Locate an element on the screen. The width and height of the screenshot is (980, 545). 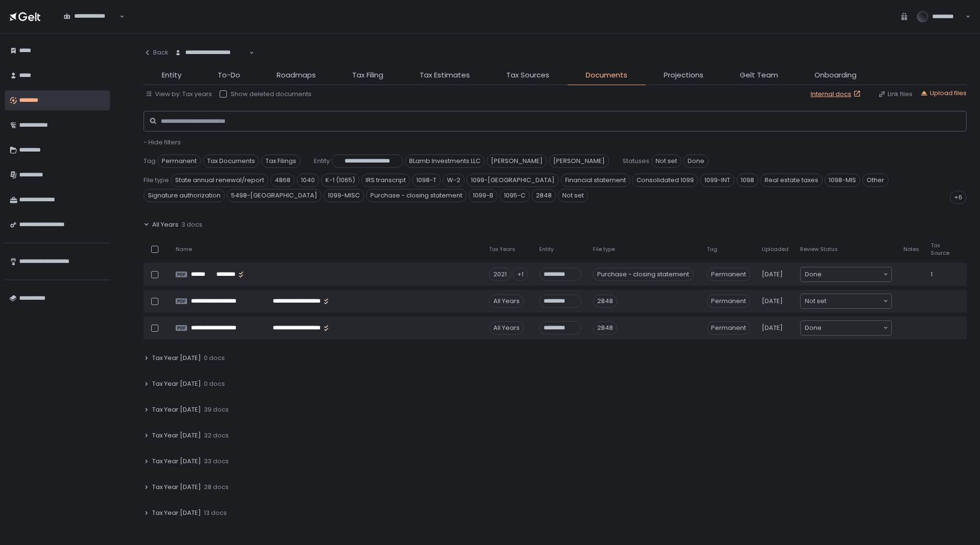
span: IRS transcript is located at coordinates (386, 181).